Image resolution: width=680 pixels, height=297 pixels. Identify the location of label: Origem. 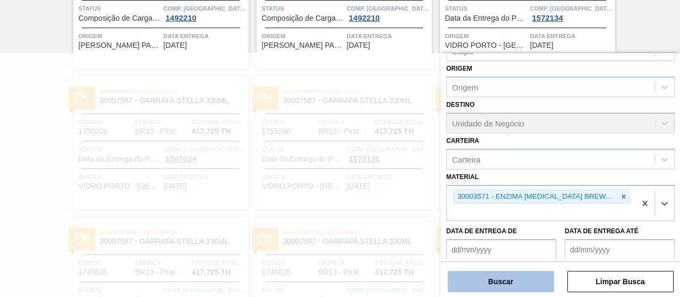
(459, 69).